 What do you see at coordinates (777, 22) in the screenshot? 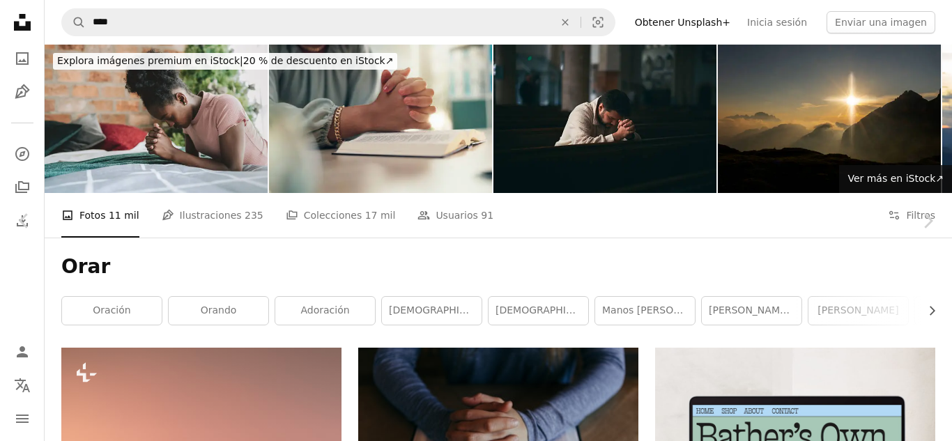
I see `a: Inicia sesión` at bounding box center [777, 22].